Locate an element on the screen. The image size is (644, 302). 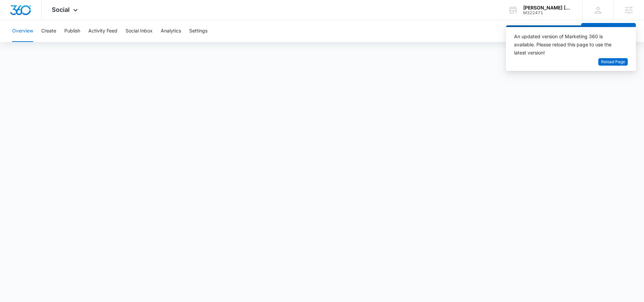
button: Overview is located at coordinates (23, 31).